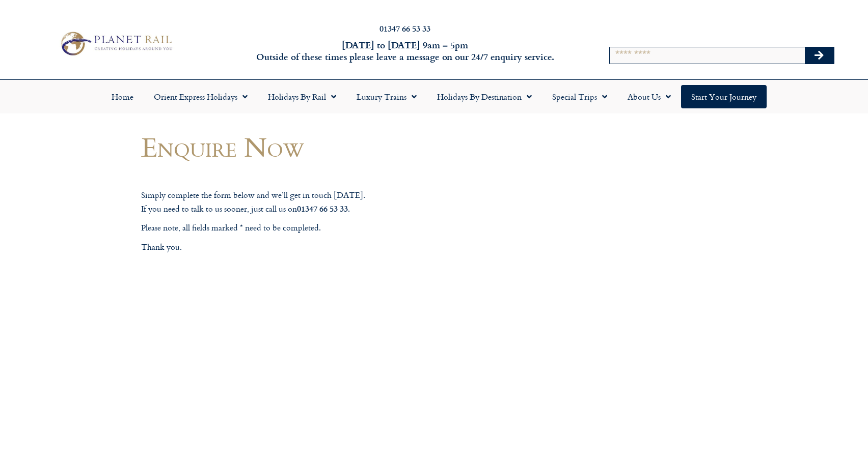  Describe the element at coordinates (116, 43) in the screenshot. I see `img: Planet Rail Train Holidays Logo` at that location.